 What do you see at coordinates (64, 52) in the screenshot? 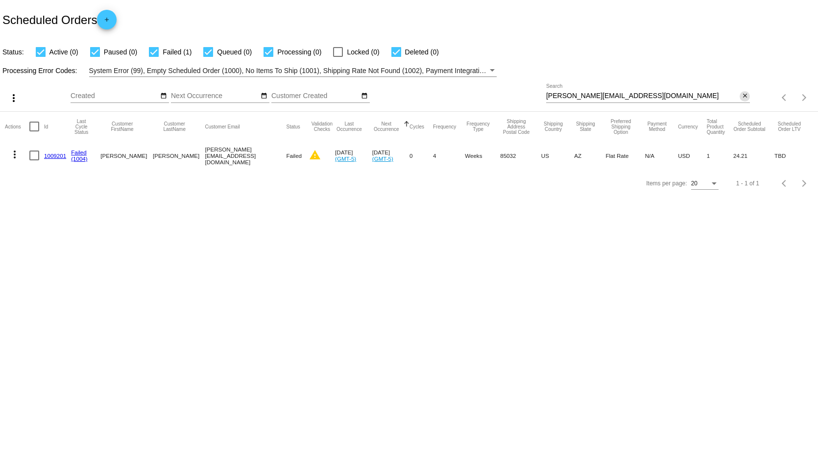
I see `span: Active (0)` at bounding box center [64, 52].